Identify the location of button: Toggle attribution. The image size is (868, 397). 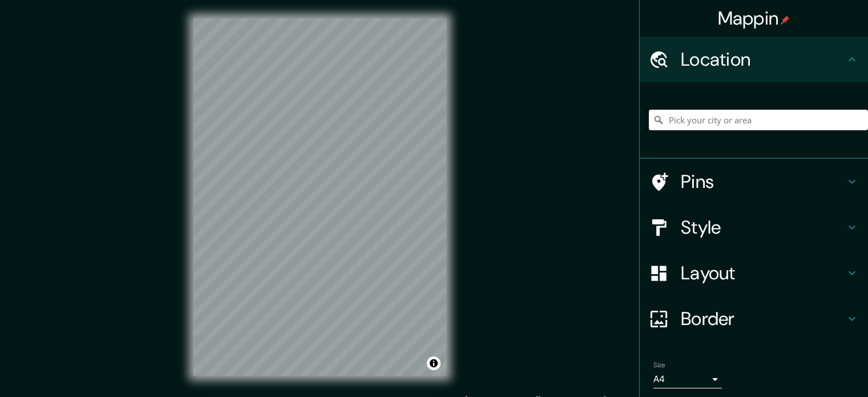
(434, 363).